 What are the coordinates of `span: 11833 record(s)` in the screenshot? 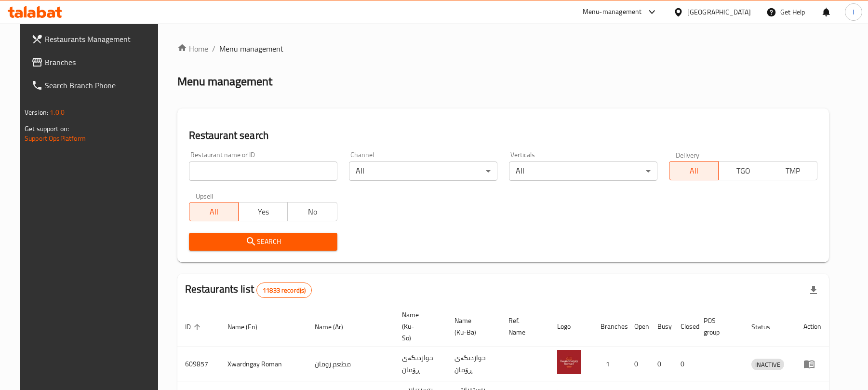 It's located at (284, 290).